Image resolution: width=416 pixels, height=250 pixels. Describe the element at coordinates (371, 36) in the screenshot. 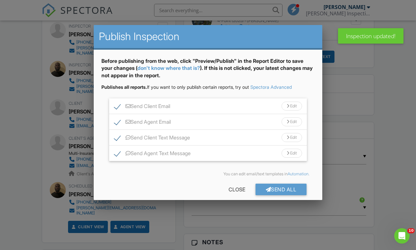

I see `div: Inspection updated!` at that location.